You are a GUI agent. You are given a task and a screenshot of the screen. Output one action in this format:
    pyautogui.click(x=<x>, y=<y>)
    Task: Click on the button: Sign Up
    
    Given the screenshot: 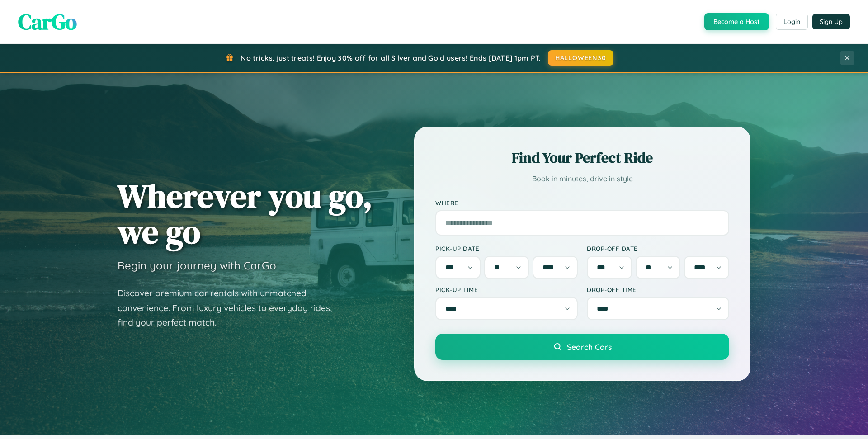 What is the action you would take?
    pyautogui.click(x=831, y=22)
    